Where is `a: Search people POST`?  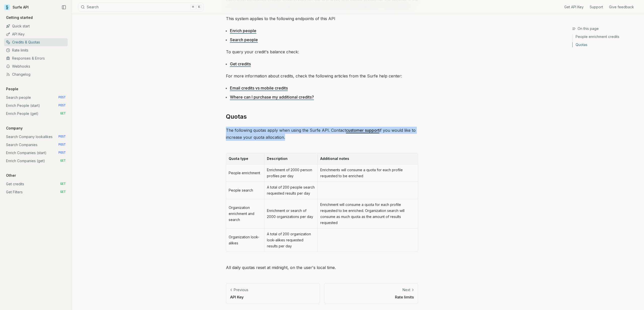
a: Search people POST is located at coordinates (36, 98).